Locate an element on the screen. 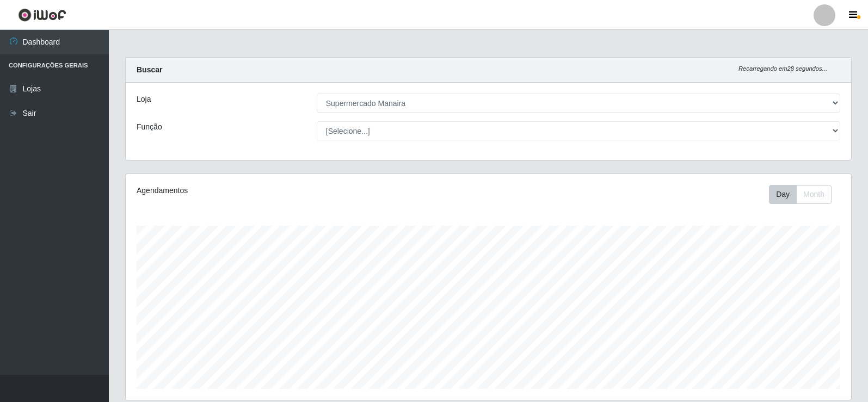 Image resolution: width=868 pixels, height=402 pixels. label: Loja is located at coordinates (144, 99).